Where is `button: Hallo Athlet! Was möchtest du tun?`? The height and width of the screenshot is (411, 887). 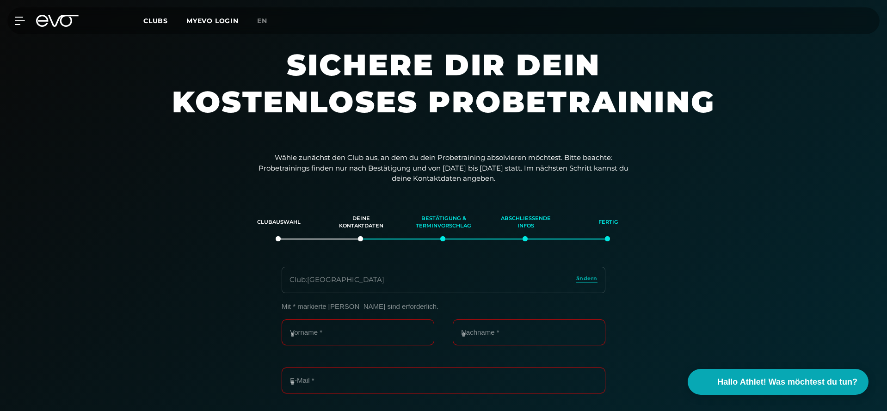
button: Hallo Athlet! Was möchtest du tun? is located at coordinates (778, 382).